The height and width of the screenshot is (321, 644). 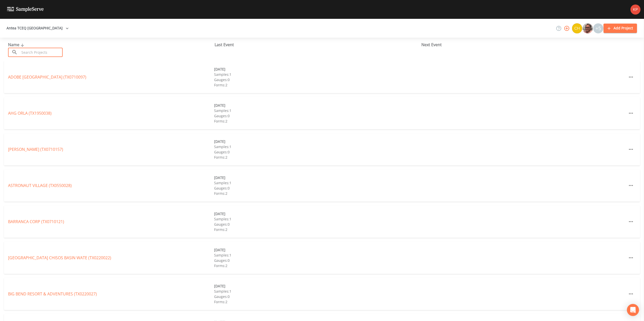 I want to click on a: ASTRONAUT VILLAGE (TX0550028), so click(x=40, y=185).